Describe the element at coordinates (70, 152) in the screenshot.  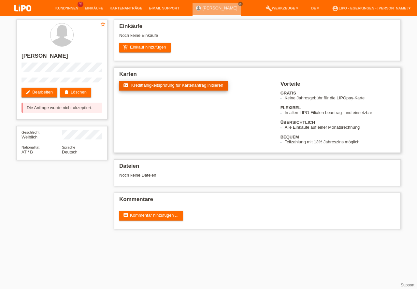
I see `span: Deutsch` at that location.